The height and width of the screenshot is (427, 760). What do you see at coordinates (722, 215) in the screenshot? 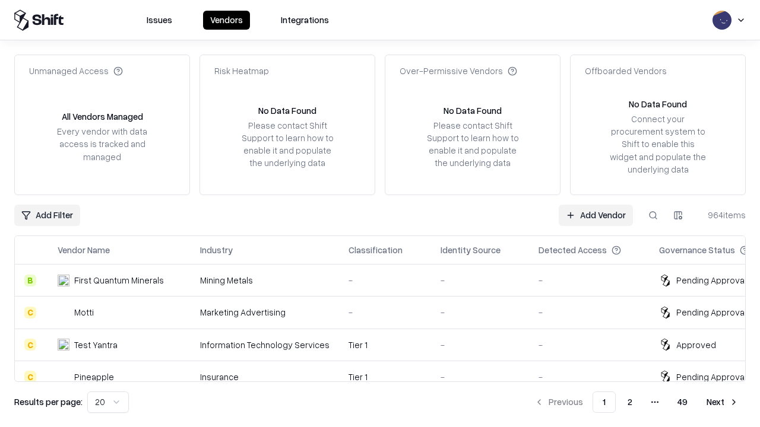
I see `div: 964 items` at bounding box center [722, 215].